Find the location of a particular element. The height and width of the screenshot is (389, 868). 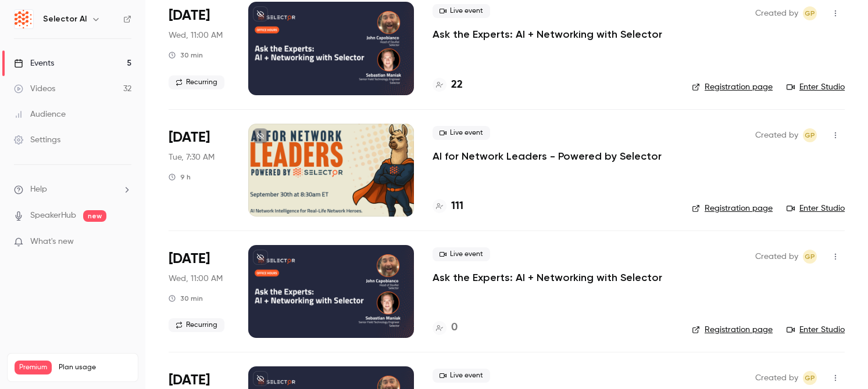

a: AI for Network Leaders - Powered by Selector is located at coordinates (547, 156).